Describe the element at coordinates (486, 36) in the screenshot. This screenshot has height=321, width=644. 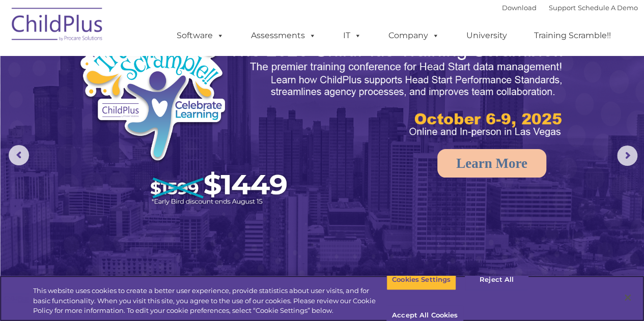
I see `a: University` at that location.